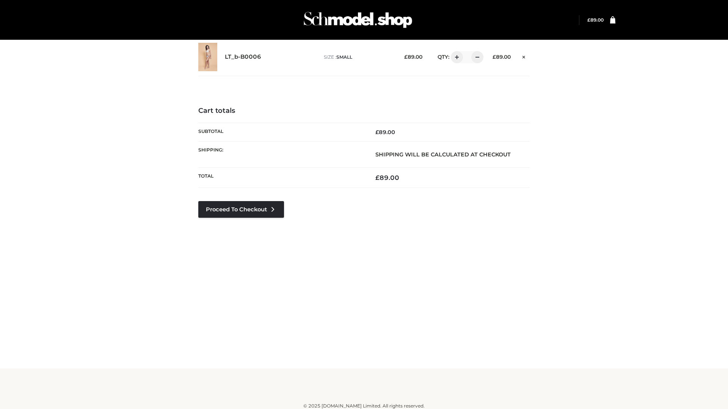 This screenshot has width=728, height=409. I want to click on h4: Cart totals, so click(364, 111).